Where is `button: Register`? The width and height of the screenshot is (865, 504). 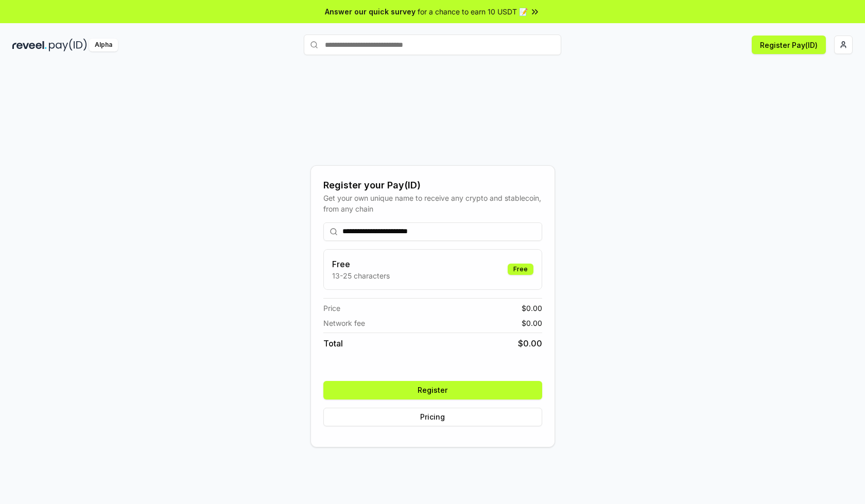 button: Register is located at coordinates (433, 390).